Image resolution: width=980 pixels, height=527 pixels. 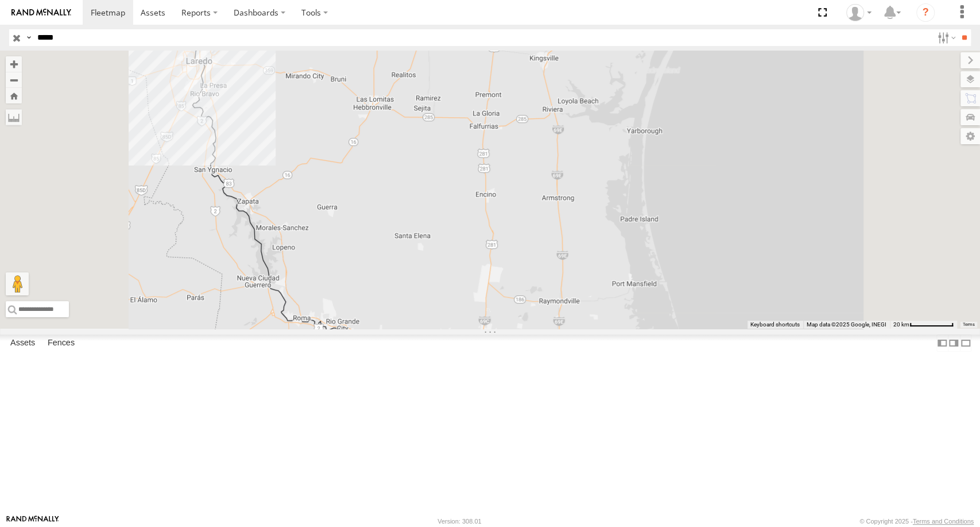 What do you see at coordinates (942, 342) in the screenshot?
I see `label: Dock Summary Table to the Left` at bounding box center [942, 342].